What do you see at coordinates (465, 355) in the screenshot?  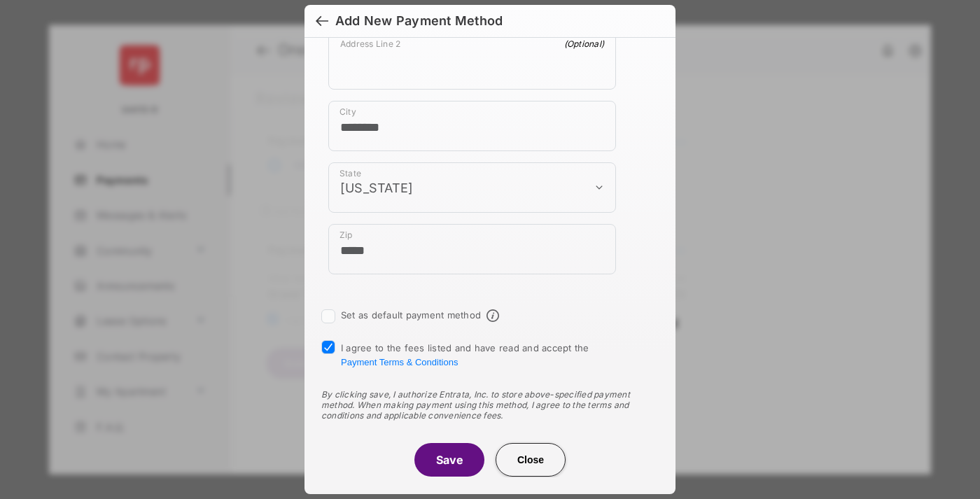 I see `span: I agree to the fees listed and have read and accept the` at bounding box center [465, 355].